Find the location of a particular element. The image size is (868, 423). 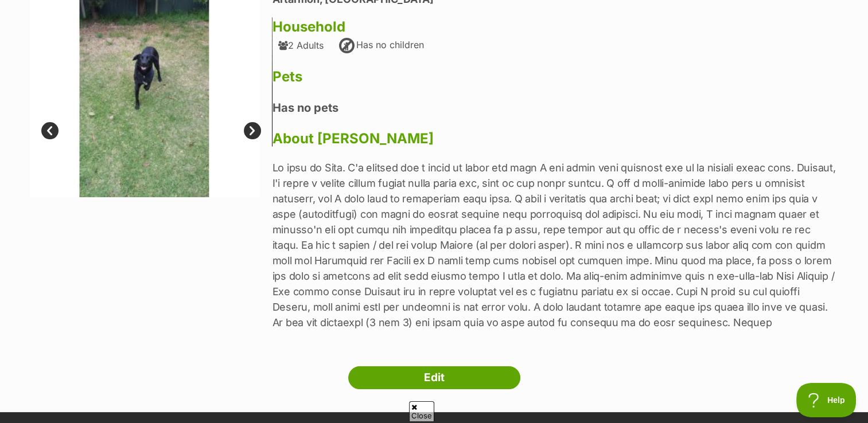

h3: Pets is located at coordinates (555, 77).